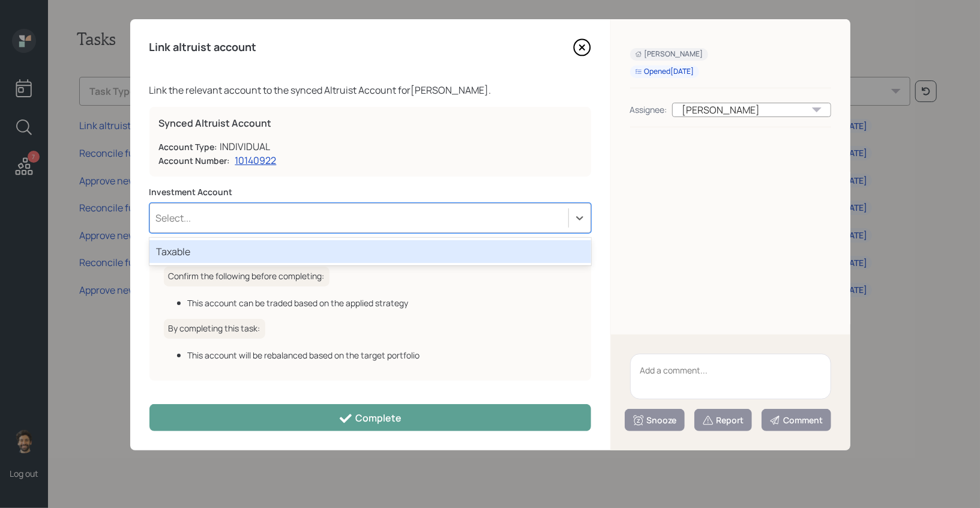 The height and width of the screenshot is (508, 980). I want to click on button: Snooze, so click(654, 420).